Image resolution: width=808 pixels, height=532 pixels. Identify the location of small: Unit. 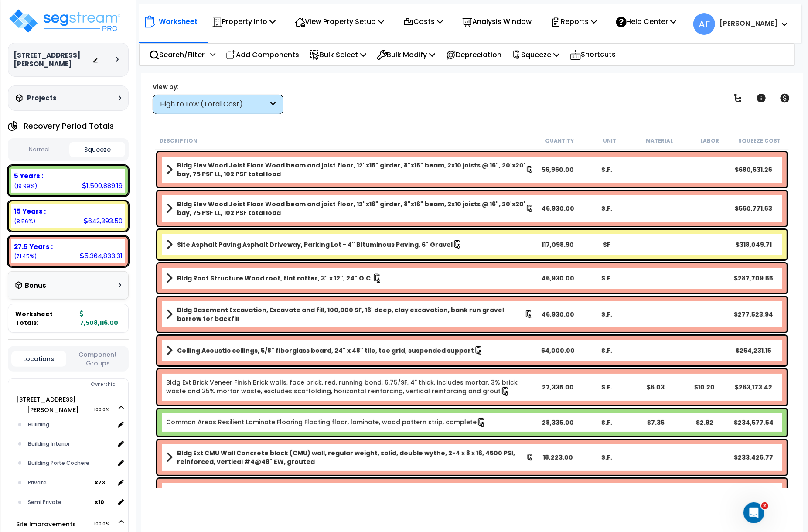
(610, 141).